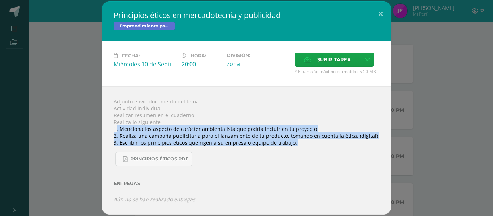  I want to click on label: Entregas, so click(247, 183).